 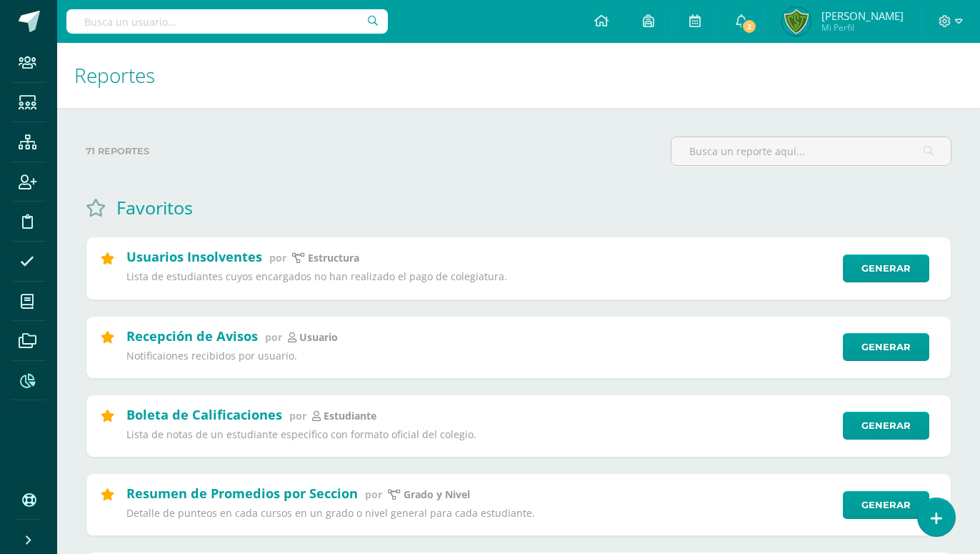 What do you see at coordinates (436, 494) in the screenshot?
I see `p: Grado y Nivel` at bounding box center [436, 494].